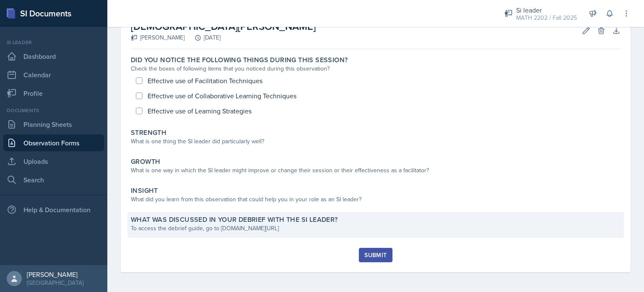 This screenshot has height=292, width=644. I want to click on div: Submit, so click(376, 255).